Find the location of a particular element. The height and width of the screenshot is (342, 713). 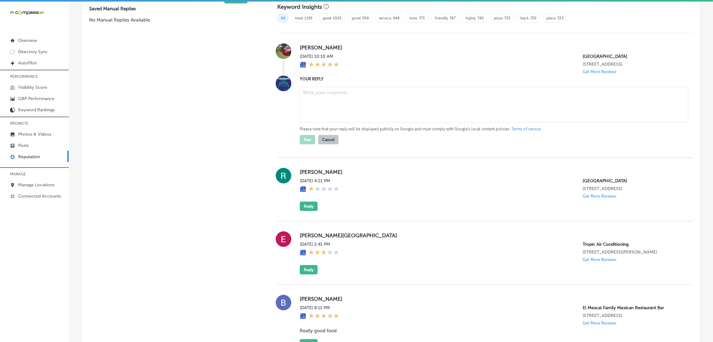

a: 773 is located at coordinates (422, 18).